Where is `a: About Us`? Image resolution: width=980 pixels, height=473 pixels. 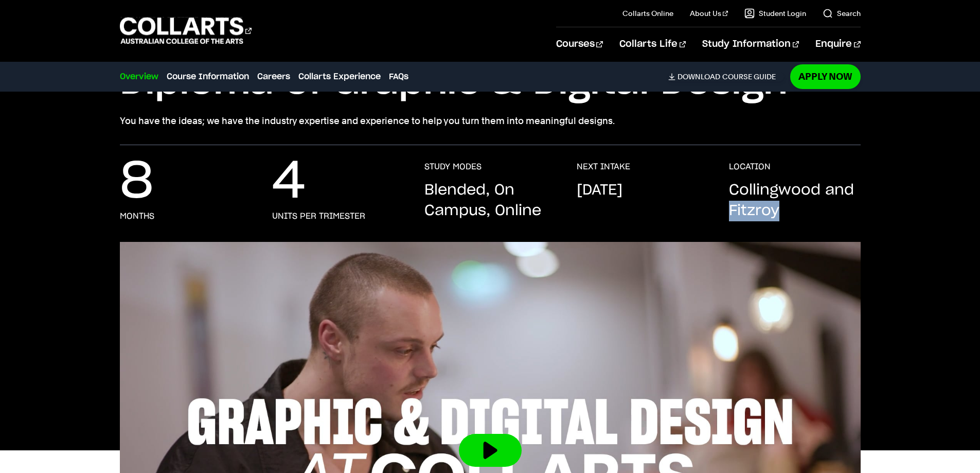
a: About Us is located at coordinates (709, 14).